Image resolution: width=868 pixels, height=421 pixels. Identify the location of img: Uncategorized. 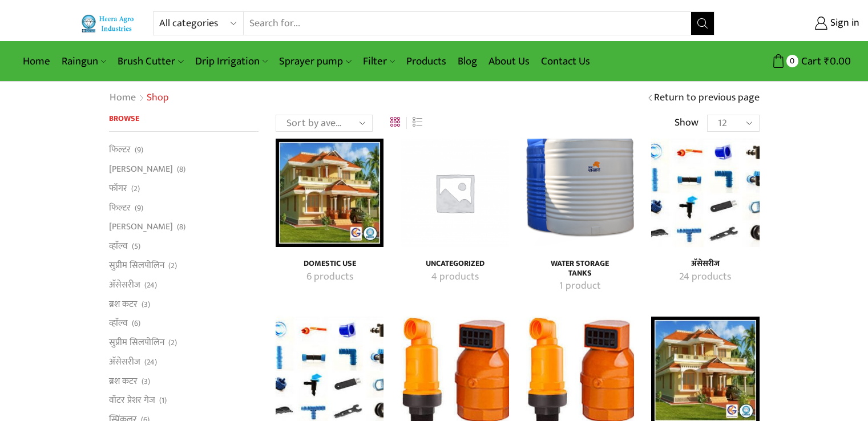
(455, 192).